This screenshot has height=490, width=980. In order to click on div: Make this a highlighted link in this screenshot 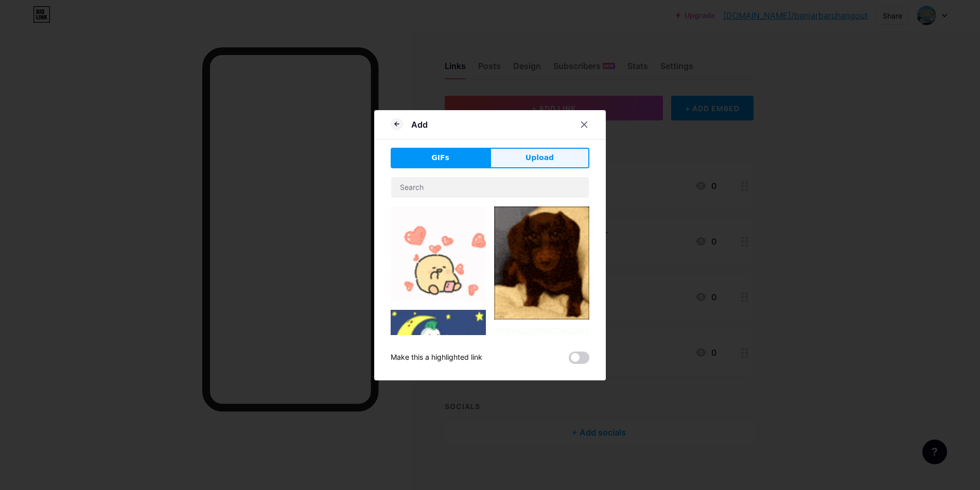, I will do `click(437, 357)`.